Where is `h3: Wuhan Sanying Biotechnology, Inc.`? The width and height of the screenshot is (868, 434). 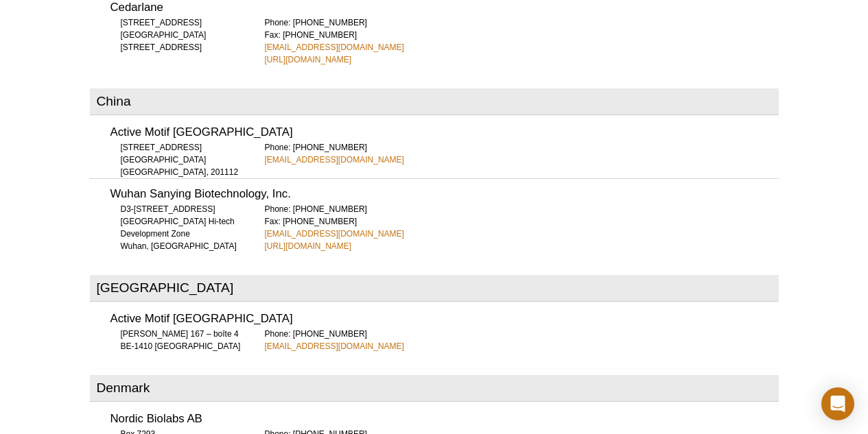
h3: Wuhan Sanying Biotechnology, Inc. is located at coordinates (444, 194).